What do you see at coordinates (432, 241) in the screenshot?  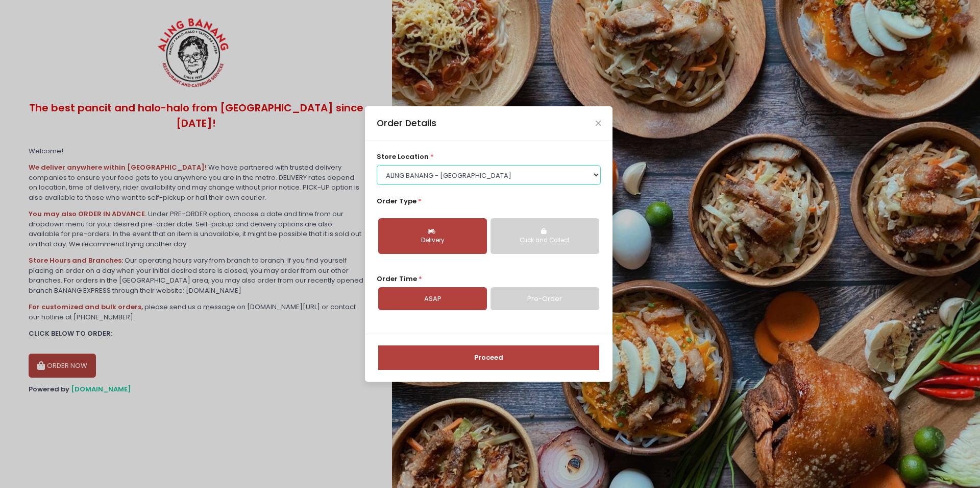 I see `div: Delivery` at bounding box center [432, 241].